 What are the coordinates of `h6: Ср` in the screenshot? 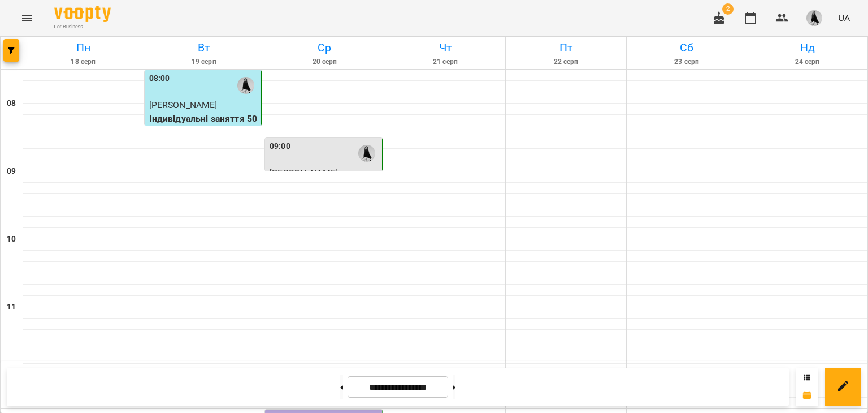 It's located at (325, 47).